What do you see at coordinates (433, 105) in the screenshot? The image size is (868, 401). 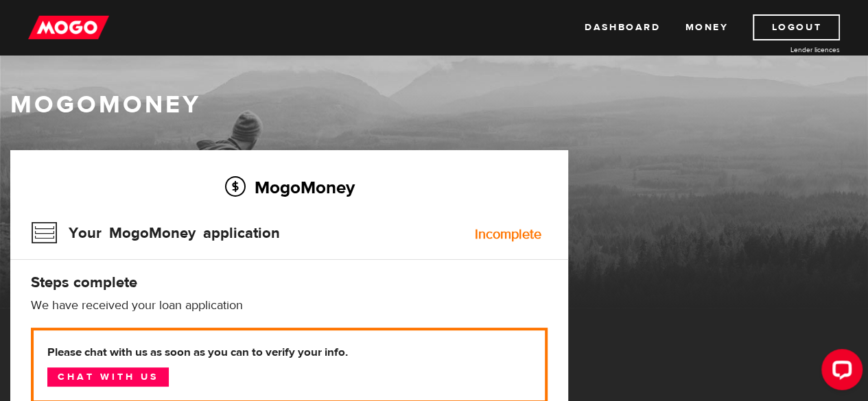 I see `h1: MogoMoney` at bounding box center [433, 105].